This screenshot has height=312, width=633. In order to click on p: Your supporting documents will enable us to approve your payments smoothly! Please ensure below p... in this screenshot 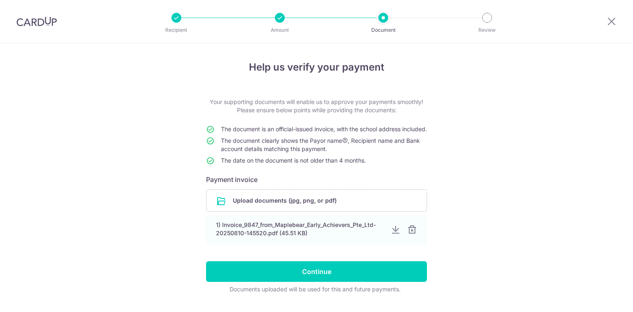, I will do `click(317, 106)`.